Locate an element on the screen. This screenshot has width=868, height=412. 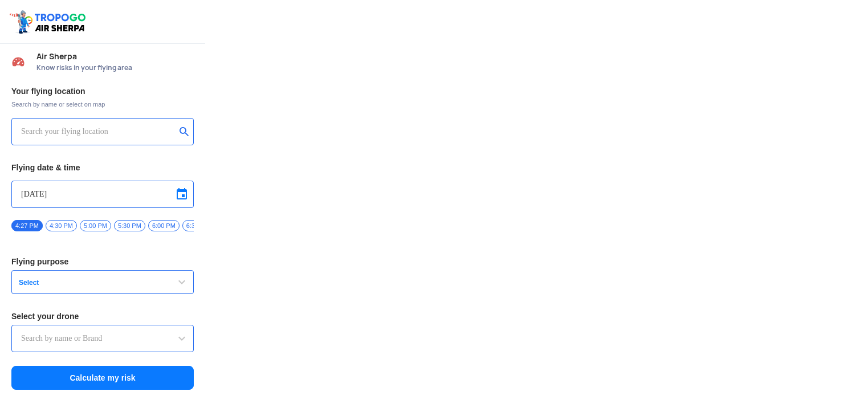
input: Search by name or Brand is located at coordinates (102, 339).